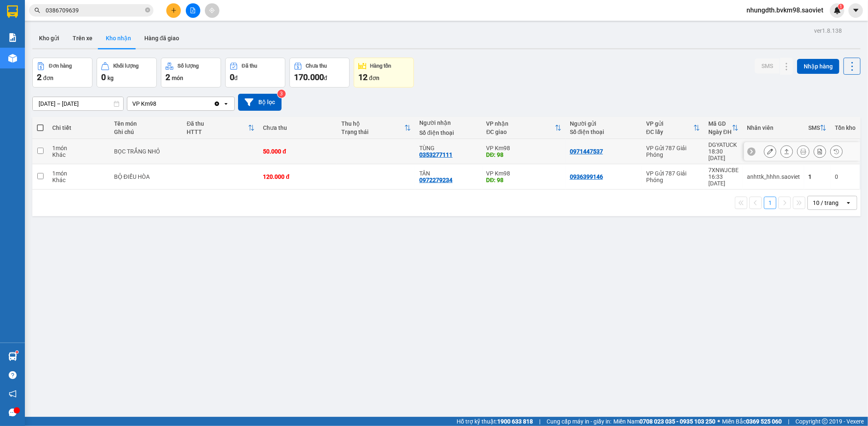  Describe the element at coordinates (515, 421) in the screenshot. I see `strong: 1900 633 818` at that location.